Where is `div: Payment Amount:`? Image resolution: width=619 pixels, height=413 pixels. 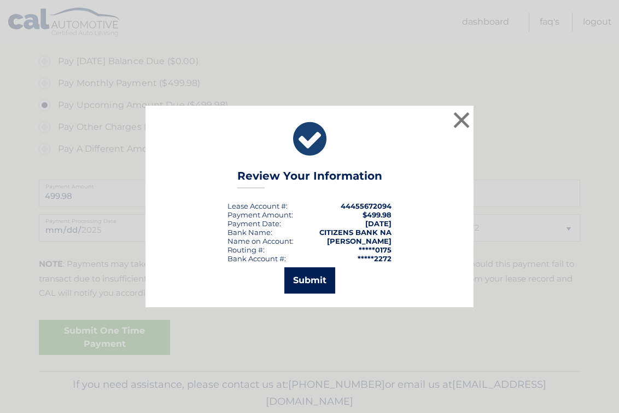
div: Payment Amount: is located at coordinates (260, 215).